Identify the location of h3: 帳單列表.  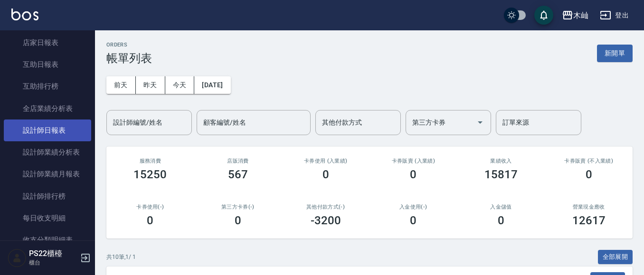
(129, 58).